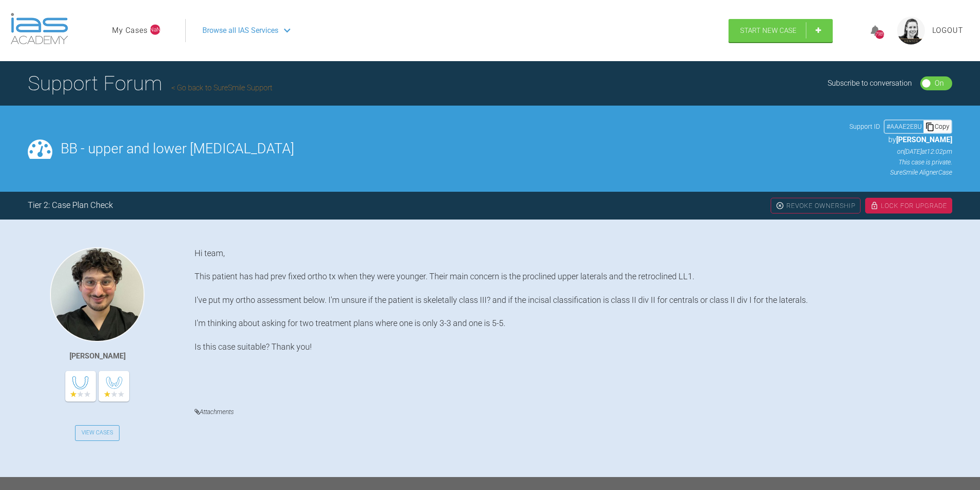 The image size is (980, 490). Describe the element at coordinates (901, 140) in the screenshot. I see `p: by` at that location.